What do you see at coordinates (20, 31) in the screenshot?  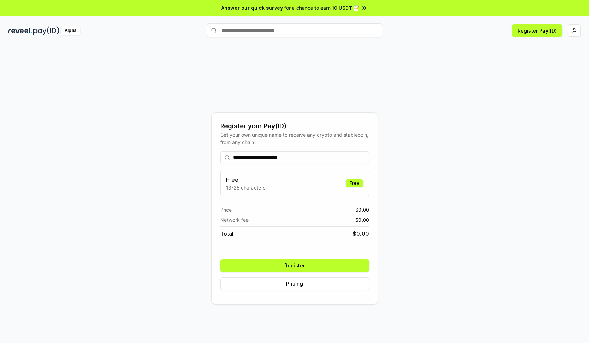 I see `img: reveel_dark` at bounding box center [20, 31].